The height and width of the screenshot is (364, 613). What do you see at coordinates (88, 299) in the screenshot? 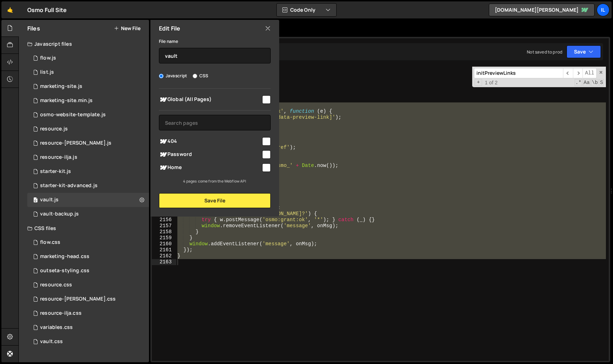
I see `div: 10598/27702.css` at bounding box center [88, 299].